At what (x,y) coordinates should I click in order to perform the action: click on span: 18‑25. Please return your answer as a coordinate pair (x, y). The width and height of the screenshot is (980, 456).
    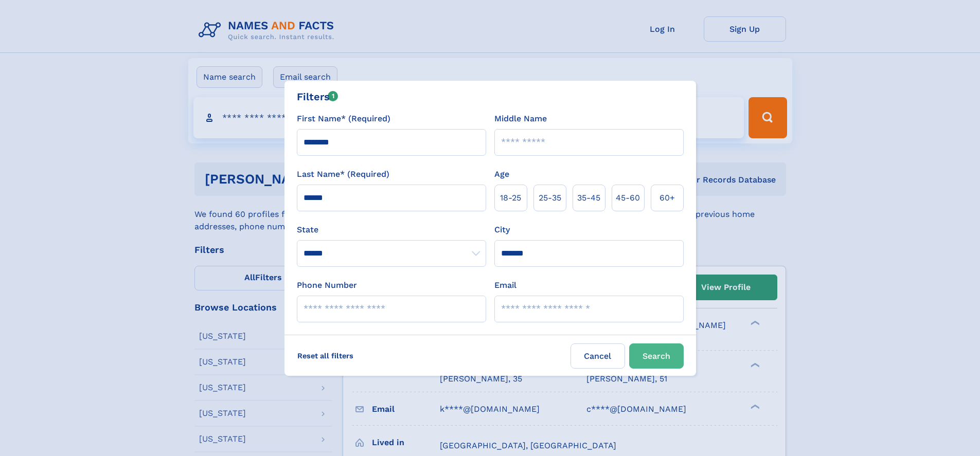
    Looking at the image, I should click on (510, 198).